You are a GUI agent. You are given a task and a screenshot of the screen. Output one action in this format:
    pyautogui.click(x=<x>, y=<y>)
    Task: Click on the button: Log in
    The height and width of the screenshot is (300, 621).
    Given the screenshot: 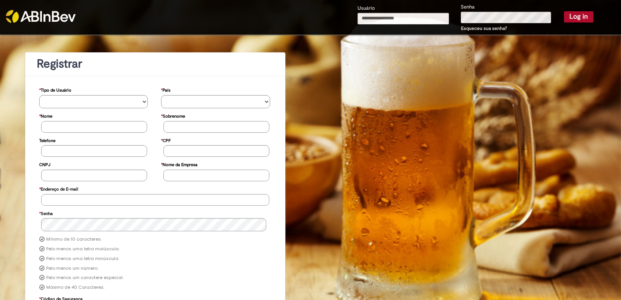 What is the action you would take?
    pyautogui.click(x=578, y=17)
    